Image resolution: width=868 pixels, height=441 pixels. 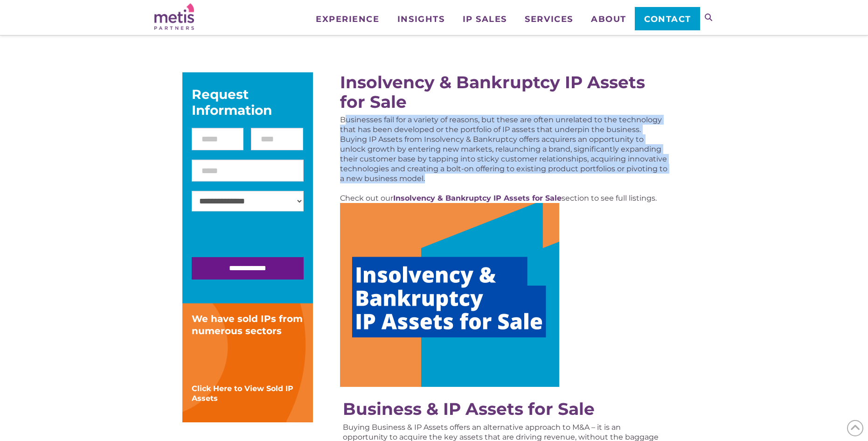 I want to click on span: Back to Top, so click(x=855, y=428).